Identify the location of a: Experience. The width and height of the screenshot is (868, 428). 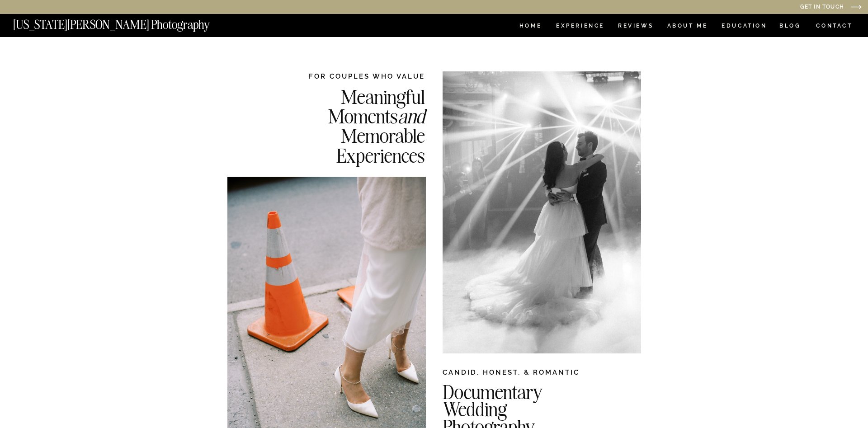
(579, 27).